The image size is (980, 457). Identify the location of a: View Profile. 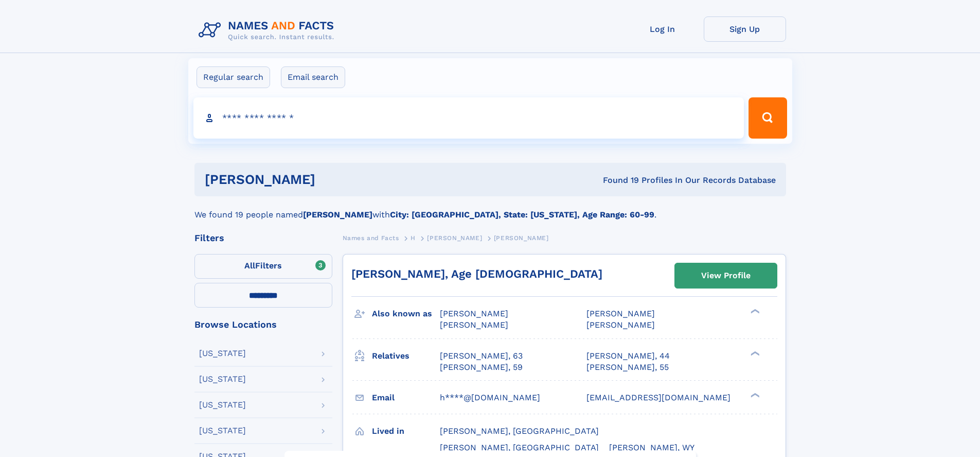
(726, 276).